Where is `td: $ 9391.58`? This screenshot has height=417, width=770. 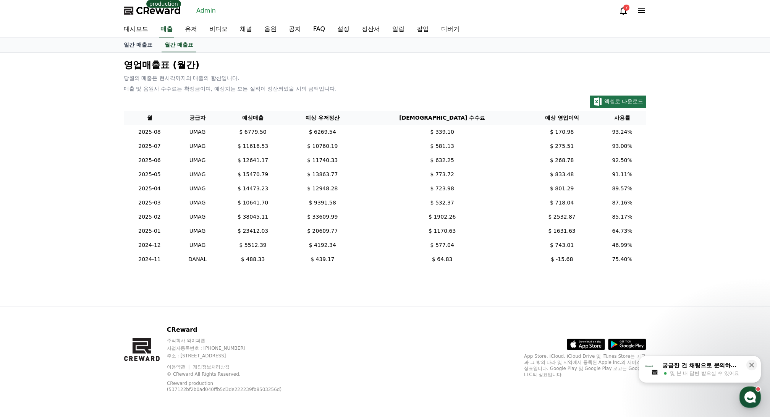 td: $ 9391.58 is located at coordinates (323, 203).